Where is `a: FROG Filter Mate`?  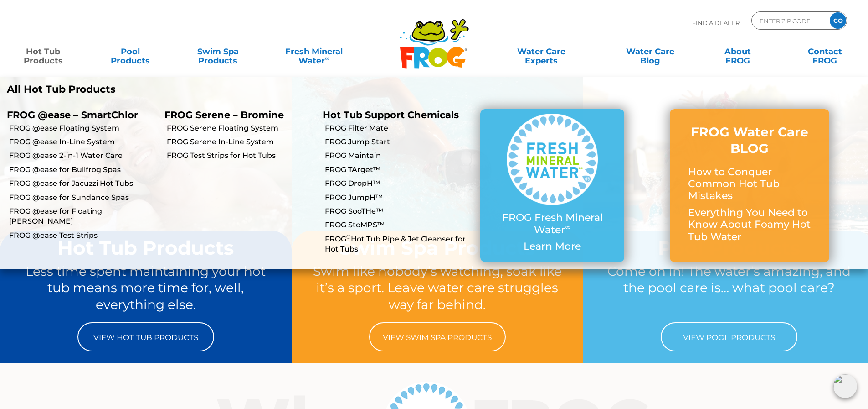 a: FROG Filter Mate is located at coordinates (399, 128).